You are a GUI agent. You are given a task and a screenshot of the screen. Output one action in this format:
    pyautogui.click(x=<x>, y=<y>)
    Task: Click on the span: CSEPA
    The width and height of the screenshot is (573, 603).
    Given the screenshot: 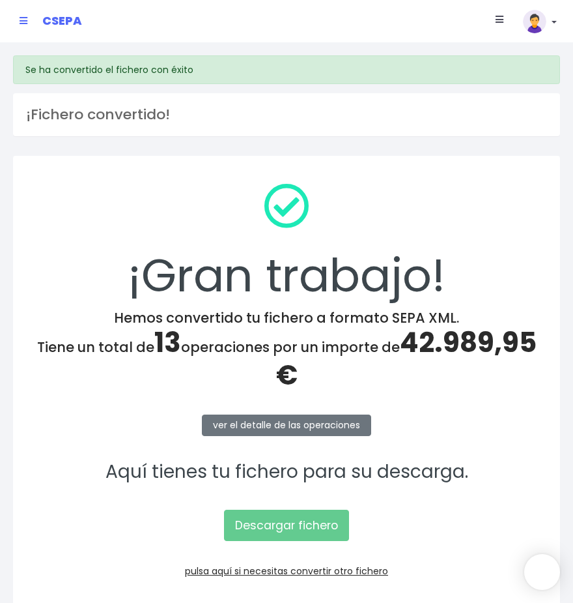 What is the action you would take?
    pyautogui.click(x=62, y=20)
    